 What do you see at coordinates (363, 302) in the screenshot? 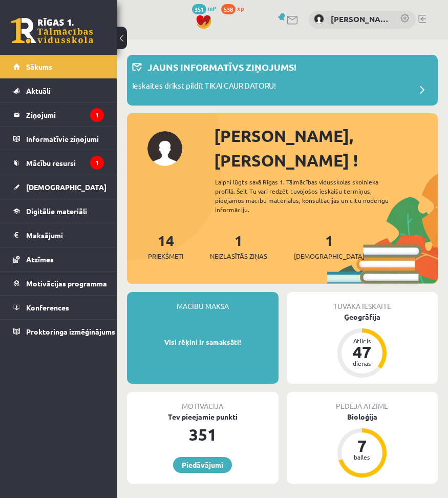
I see `div: Tuvākā ieskaite` at bounding box center [363, 302].